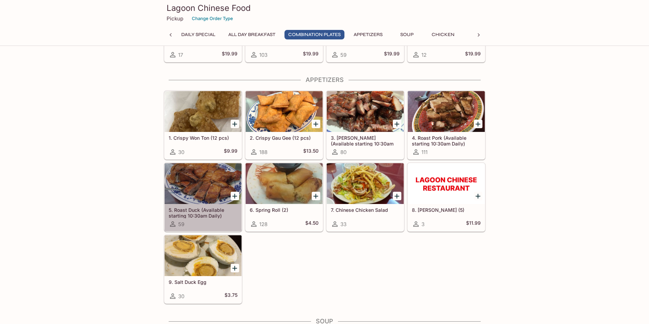 The image size is (649, 324). What do you see at coordinates (203, 184) in the screenshot?
I see `div: 5. Roast Duck (Available starting 10:30am Daily)` at bounding box center [203, 184].